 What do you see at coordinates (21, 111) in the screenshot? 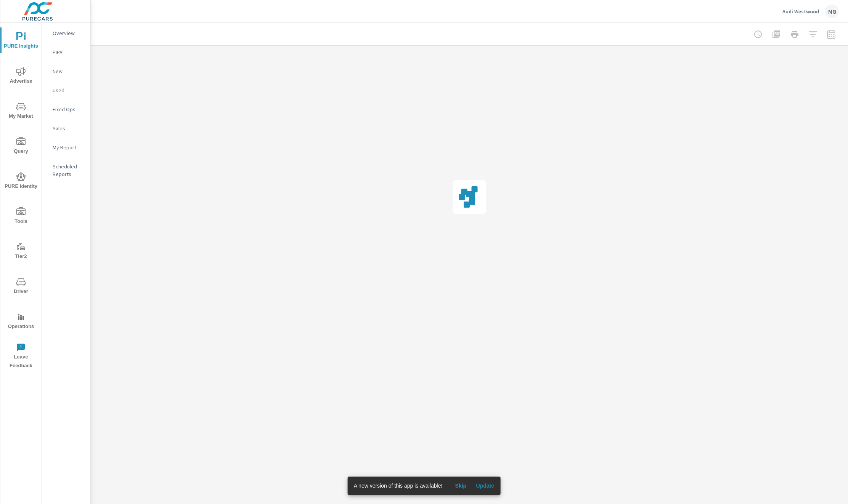
I see `span: My Market` at bounding box center [21, 111].